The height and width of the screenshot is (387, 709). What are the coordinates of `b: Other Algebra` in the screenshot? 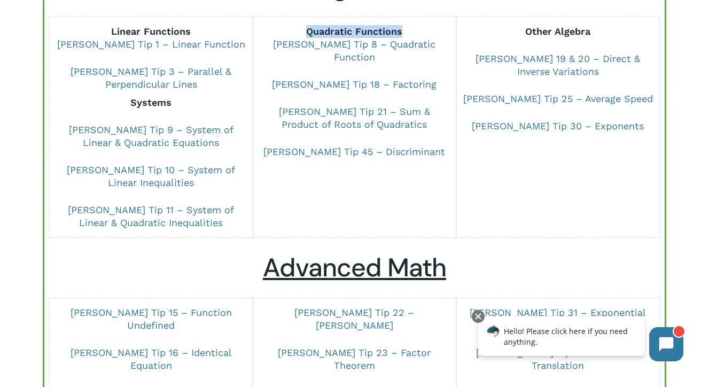 It's located at (558, 31).